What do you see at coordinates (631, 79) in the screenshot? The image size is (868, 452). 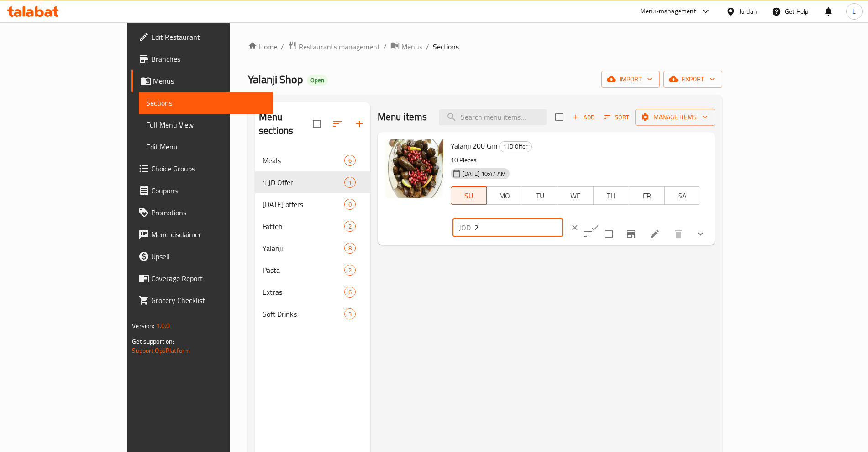 I see `button: import` at bounding box center [631, 79].